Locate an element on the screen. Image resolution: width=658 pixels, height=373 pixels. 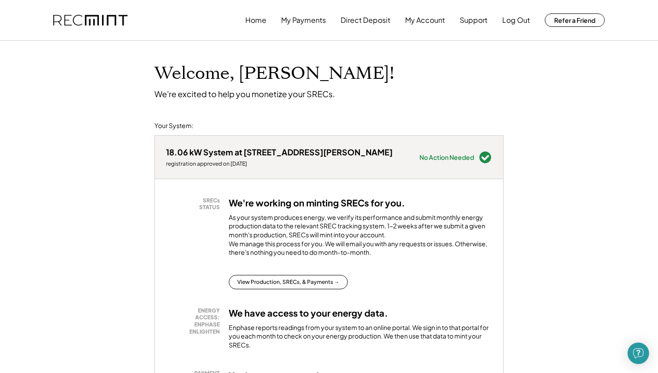
button: Log Out is located at coordinates (516, 20).